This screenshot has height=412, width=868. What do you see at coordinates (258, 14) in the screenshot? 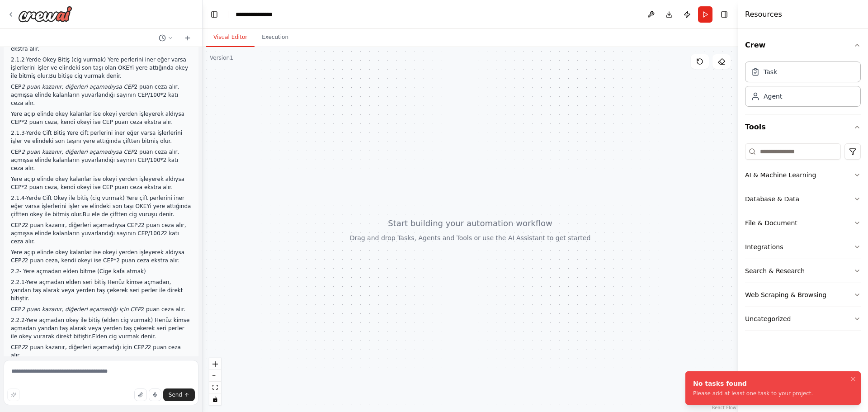
I see `nav: breadcrumb` at bounding box center [258, 14].